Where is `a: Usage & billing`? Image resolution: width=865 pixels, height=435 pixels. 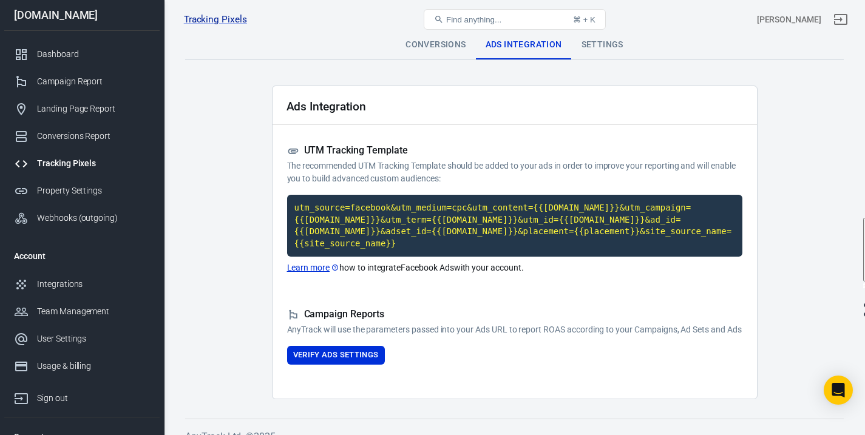 a: Usage & billing is located at coordinates (82, 366).